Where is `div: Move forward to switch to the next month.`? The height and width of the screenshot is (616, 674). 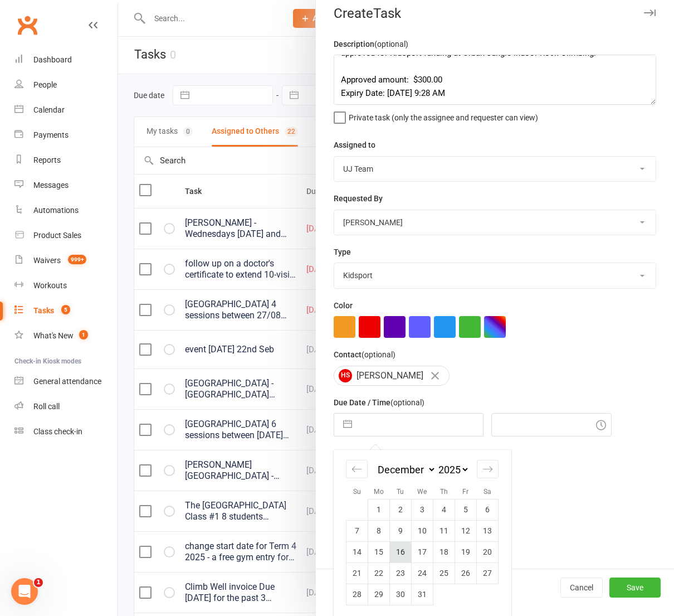
div: Move forward to switch to the next month. is located at coordinates (487, 469).